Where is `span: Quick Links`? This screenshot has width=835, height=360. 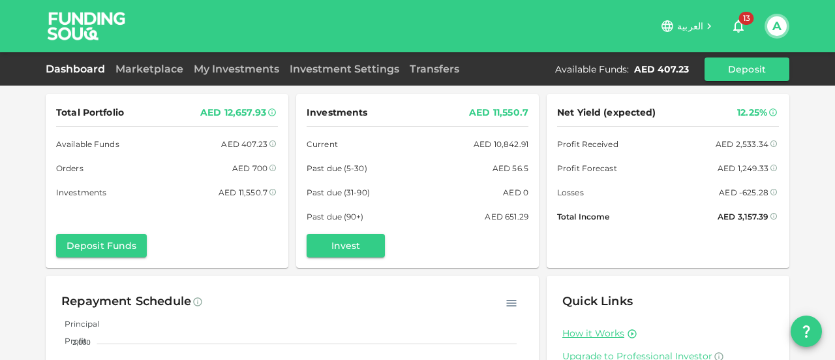 span: Quick Links is located at coordinates (598, 301).